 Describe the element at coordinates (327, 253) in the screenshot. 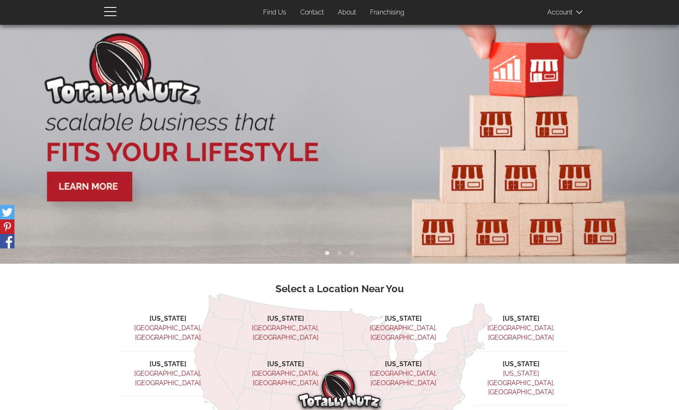

I see `button: 1 of 3` at that location.